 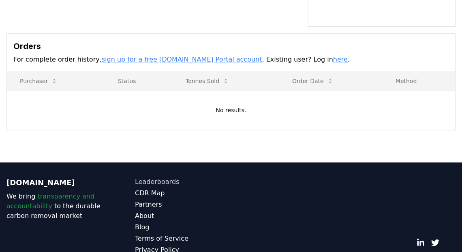 What do you see at coordinates (139, 81) in the screenshot?
I see `p: Status` at bounding box center [139, 81].